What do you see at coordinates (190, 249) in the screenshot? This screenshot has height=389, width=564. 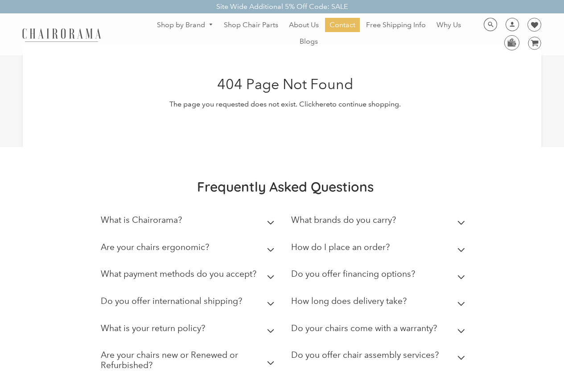 I see `summary: Are your chairs ergonomic?` at bounding box center [190, 249].